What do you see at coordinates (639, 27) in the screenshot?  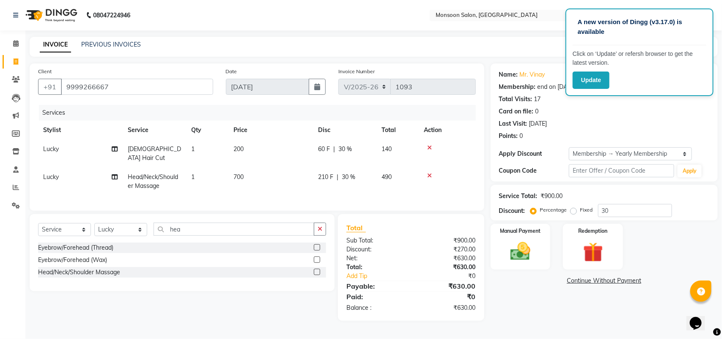 I see `p: A new version of Dingg (v3.17.0) is available` at bounding box center [639, 27].